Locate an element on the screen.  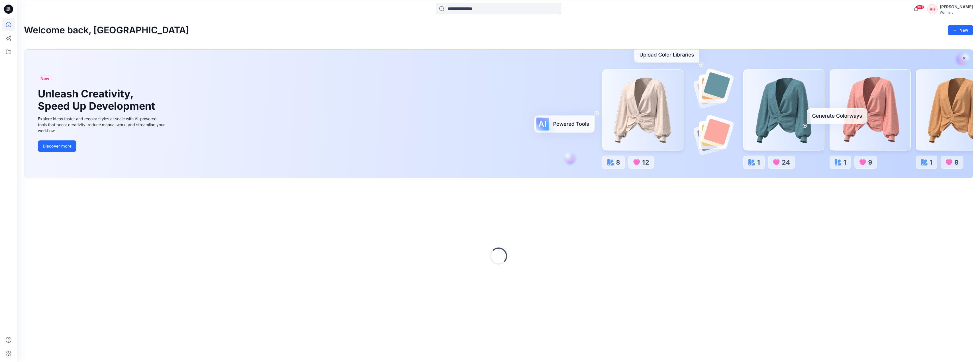
button: Discover more is located at coordinates (57, 146).